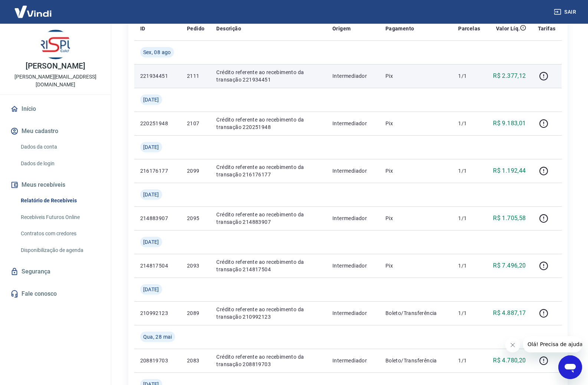 Image resolution: width=588 pixels, height=385 pixels. I want to click on p: Crédito referente ao recebimento da transação 220251948, so click(268, 123).